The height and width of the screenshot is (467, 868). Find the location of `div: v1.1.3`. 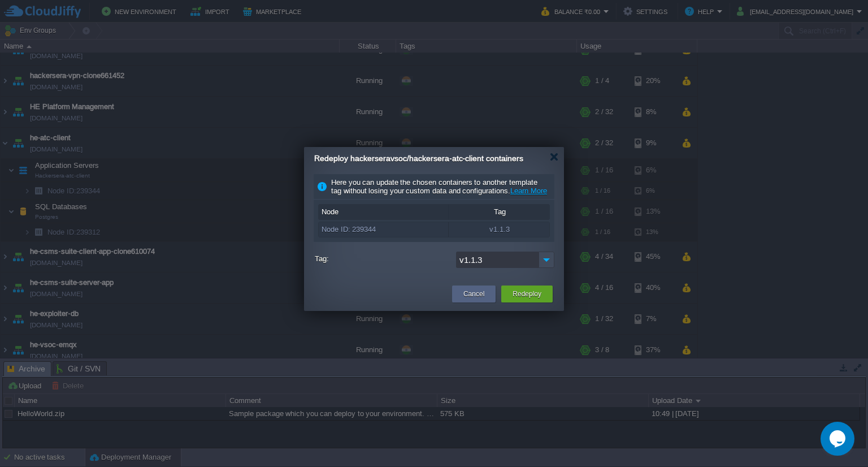

div: v1.1.3 is located at coordinates (500, 229).